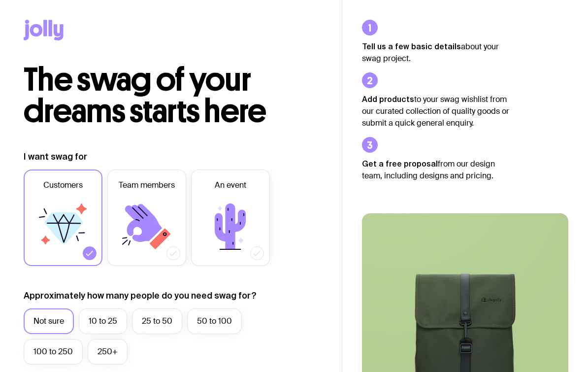 The image size is (588, 372). Describe the element at coordinates (103, 321) in the screenshot. I see `label: 10 to 25` at that location.